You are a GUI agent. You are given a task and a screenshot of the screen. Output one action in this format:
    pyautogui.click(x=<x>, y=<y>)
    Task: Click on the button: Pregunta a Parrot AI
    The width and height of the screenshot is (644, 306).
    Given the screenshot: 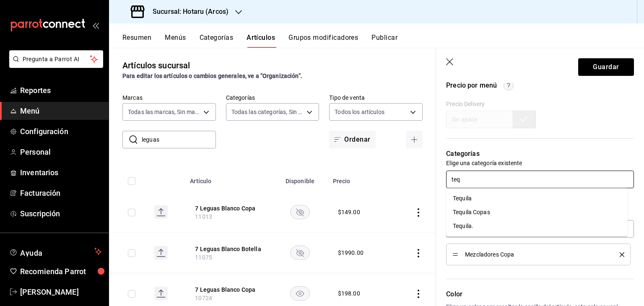 What is the action you would take?
    pyautogui.click(x=56, y=59)
    